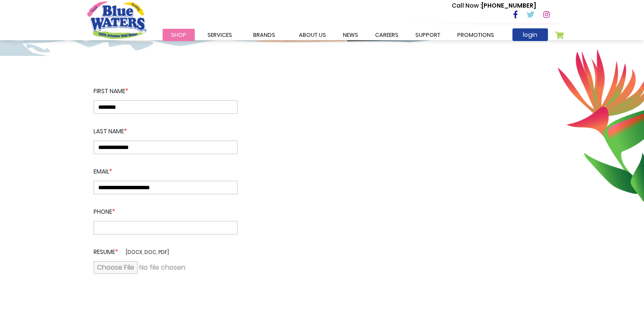 Image resolution: width=644 pixels, height=309 pixels. Describe the element at coordinates (312, 35) in the screenshot. I see `a: about us` at that location.